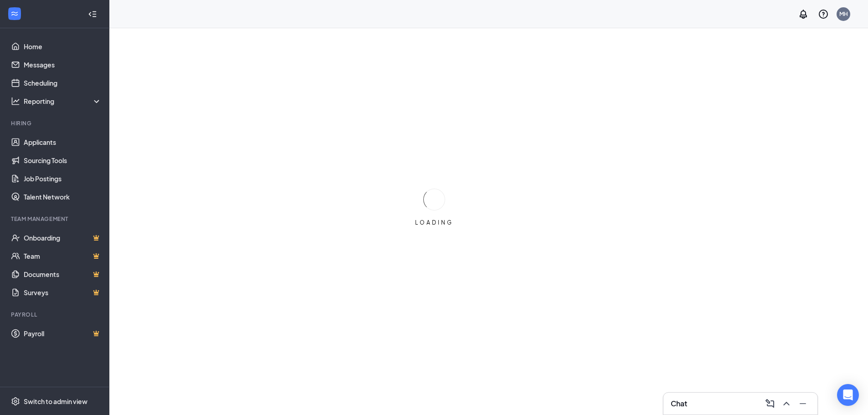 This screenshot has height=415, width=868. What do you see at coordinates (14, 14) in the screenshot?
I see `svg: WorkstreamLogo` at bounding box center [14, 14].